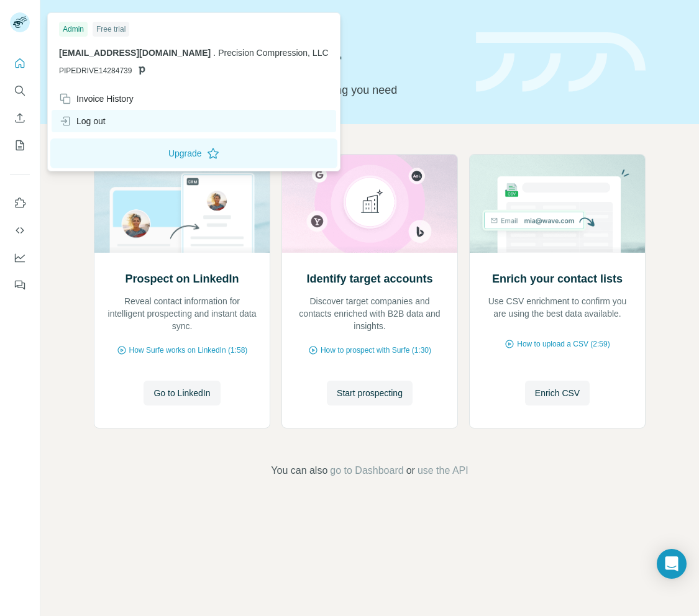 The width and height of the screenshot is (699, 616). What do you see at coordinates (73, 29) in the screenshot?
I see `div: Admin` at bounding box center [73, 29].